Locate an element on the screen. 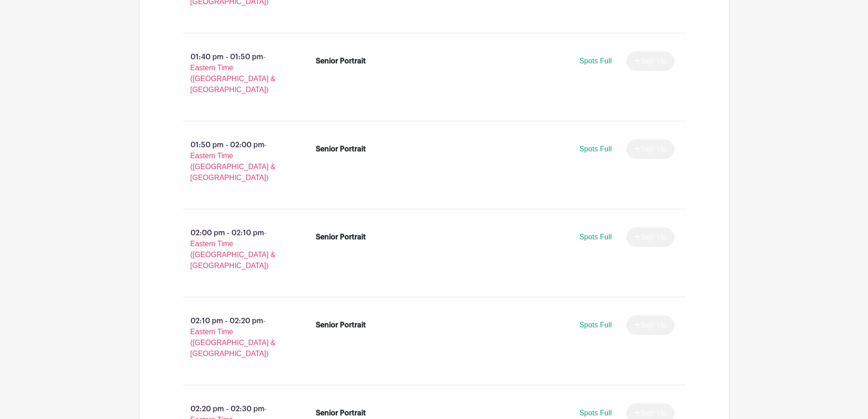 Image resolution: width=868 pixels, height=419 pixels. p: 02:10 pm - 02:20 pm is located at coordinates (235, 337).